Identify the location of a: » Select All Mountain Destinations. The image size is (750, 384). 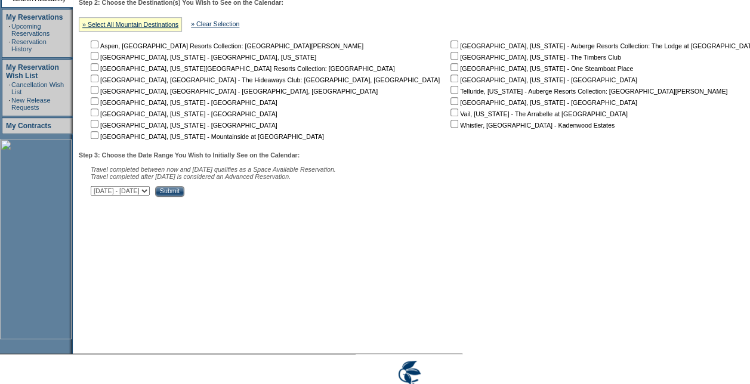
(130, 24).